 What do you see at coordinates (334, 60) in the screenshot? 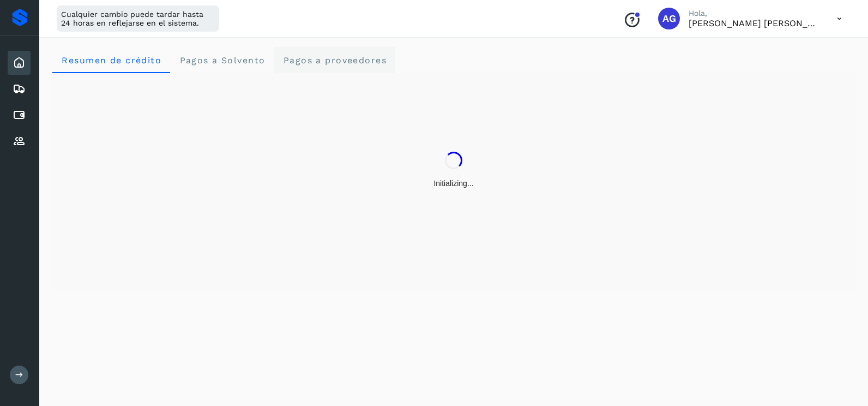
I see `span: Pagos a proveedores` at bounding box center [334, 60].